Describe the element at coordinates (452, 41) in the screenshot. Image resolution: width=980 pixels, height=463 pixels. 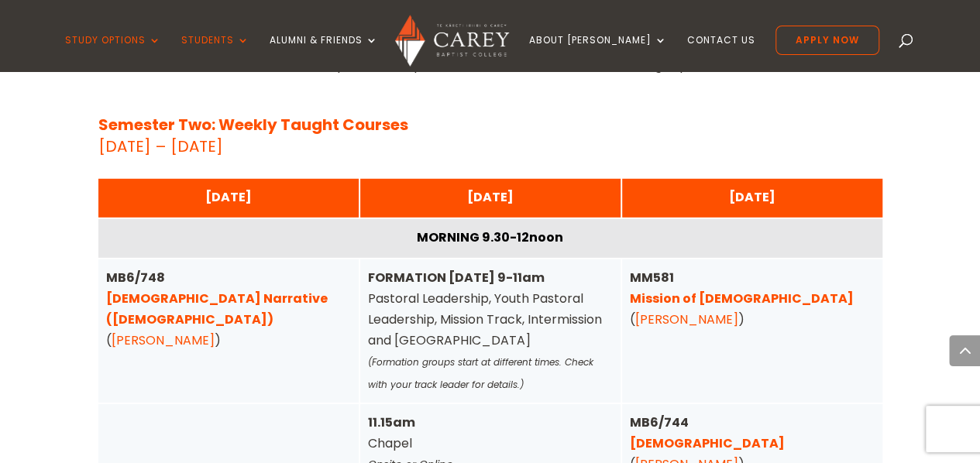
I see `img: Carey Baptist College` at that location.